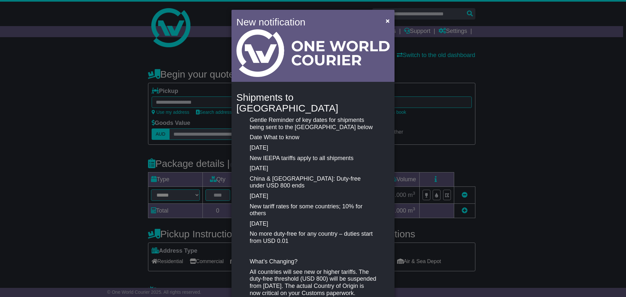  I want to click on button: Close, so click(388, 21).